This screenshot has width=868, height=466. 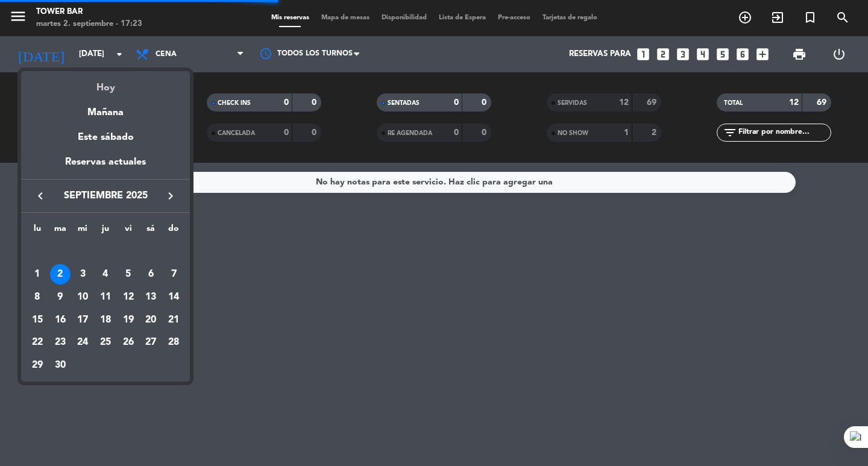 I want to click on td: 19 de septiembre de 2025, so click(x=129, y=320).